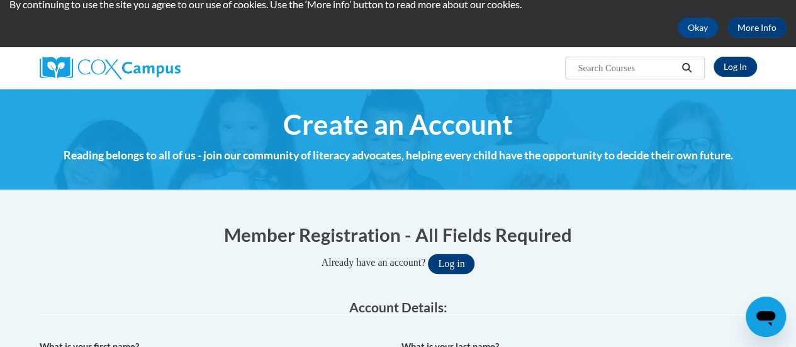 This screenshot has height=347, width=796. I want to click on button: Search, so click(686, 68).